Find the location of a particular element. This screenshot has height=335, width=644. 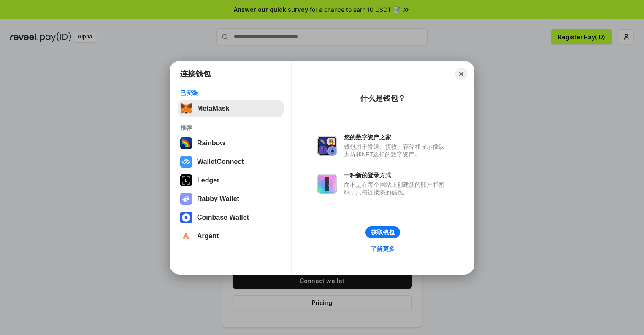

button: Ledger is located at coordinates (230, 181).